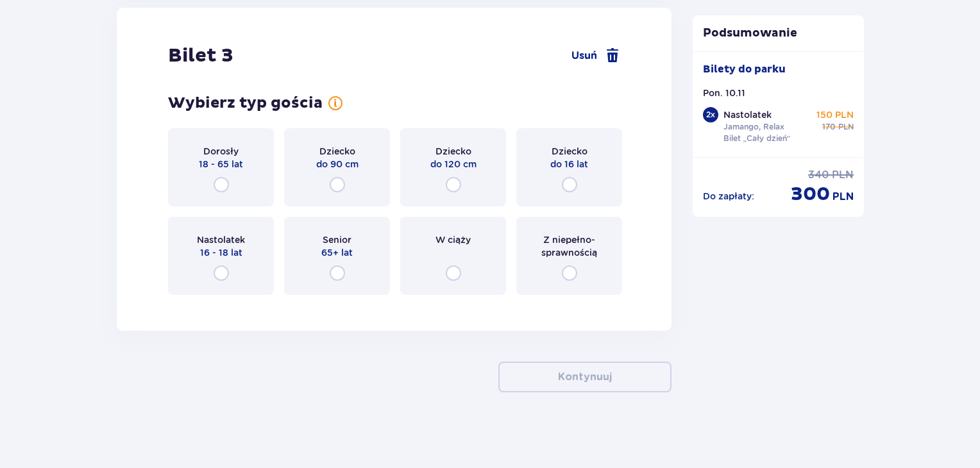  What do you see at coordinates (584, 56) in the screenshot?
I see `span: Usuń` at bounding box center [584, 56].